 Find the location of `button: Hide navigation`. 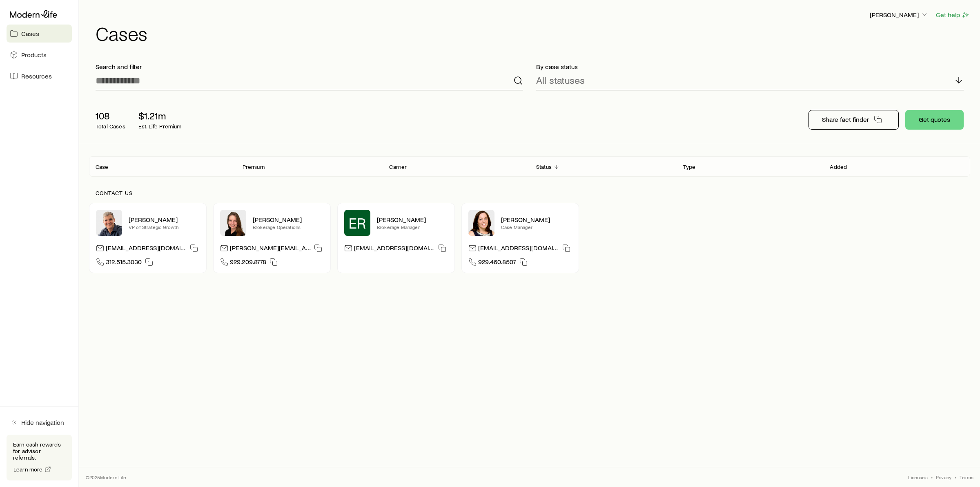

button: Hide navigation is located at coordinates (39, 422).